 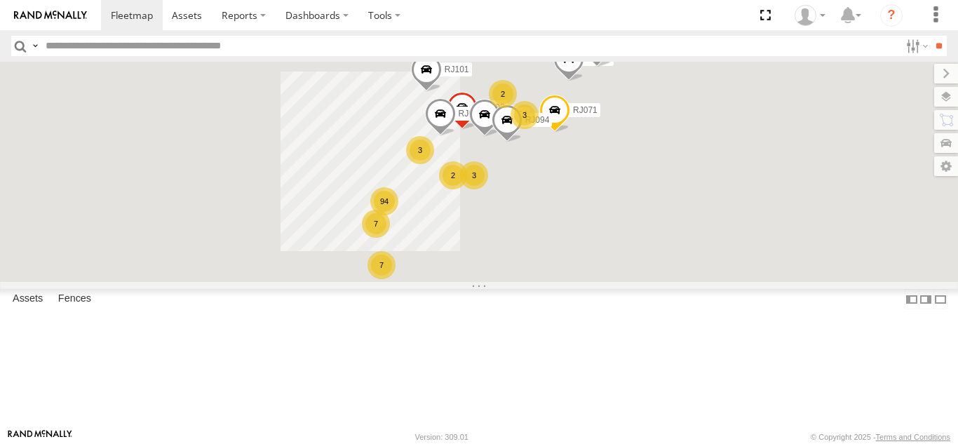 I want to click on div: Version: 309.01, so click(x=442, y=437).